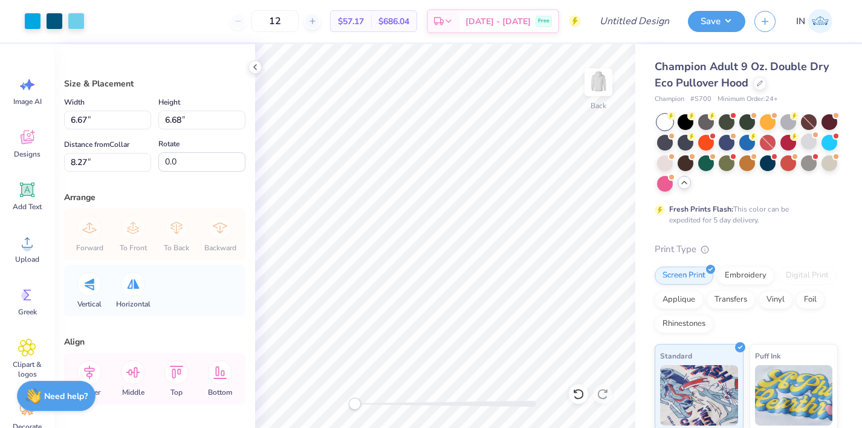 The height and width of the screenshot is (428, 862). I want to click on div: Arrange, so click(155, 197).